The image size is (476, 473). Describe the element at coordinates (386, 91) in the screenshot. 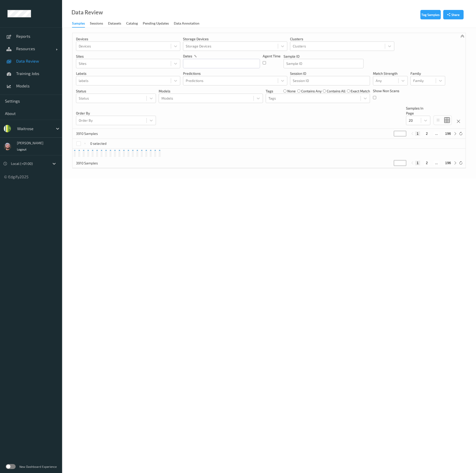

I see `p: Show Non Scans` at that location.